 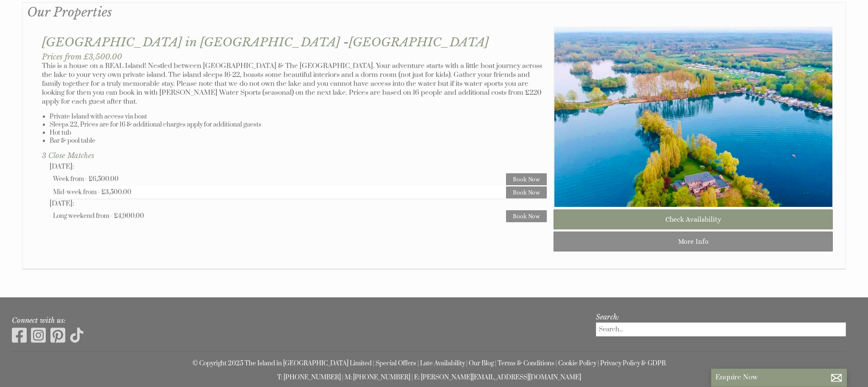 I want to click on li: Hot tub, so click(x=298, y=133).